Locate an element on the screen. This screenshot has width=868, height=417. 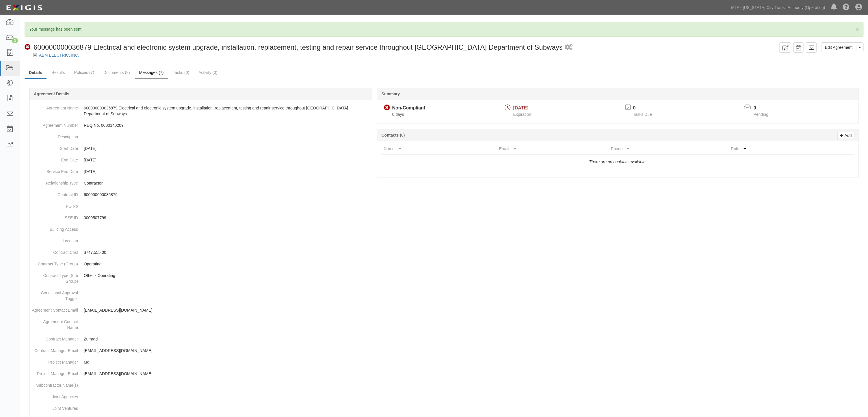
a: Tasks (0) is located at coordinates (181, 72).